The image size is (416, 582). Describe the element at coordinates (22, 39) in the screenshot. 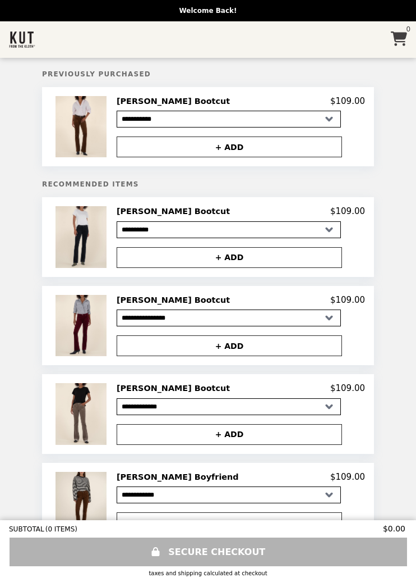

I see `img: Brand Logo` at that location.